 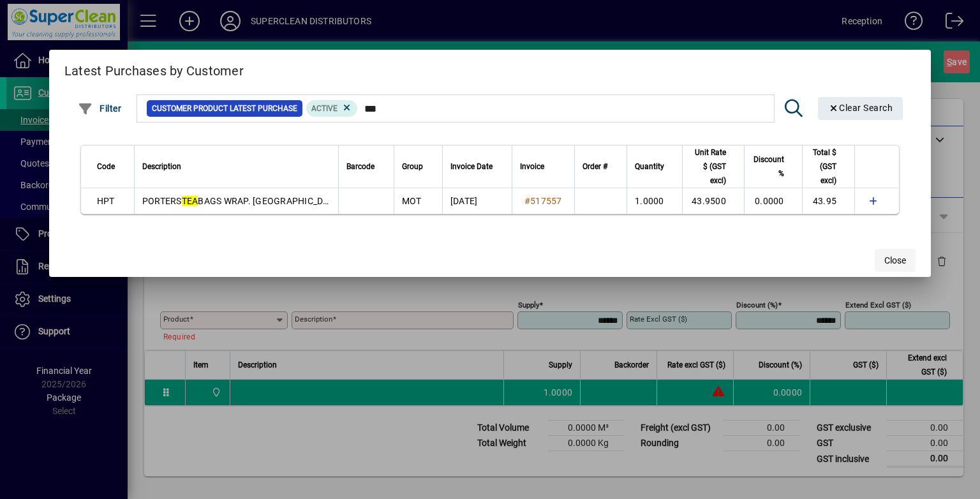 I want to click on span: Clear Search, so click(x=860, y=108).